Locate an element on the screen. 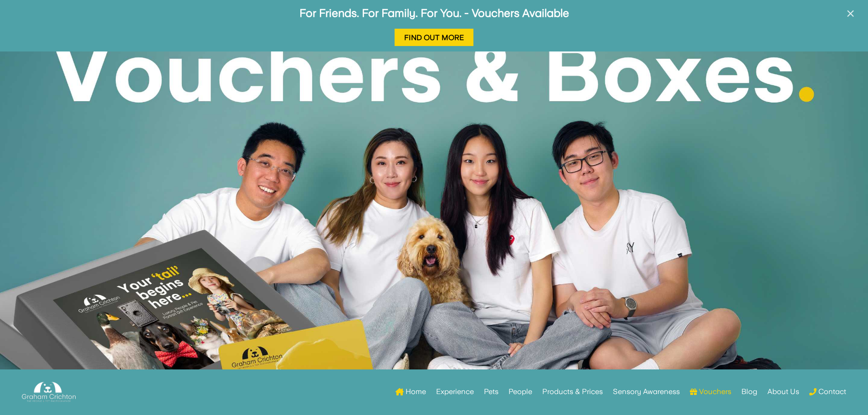 The height and width of the screenshot is (415, 868). a: Pets is located at coordinates (491, 392).